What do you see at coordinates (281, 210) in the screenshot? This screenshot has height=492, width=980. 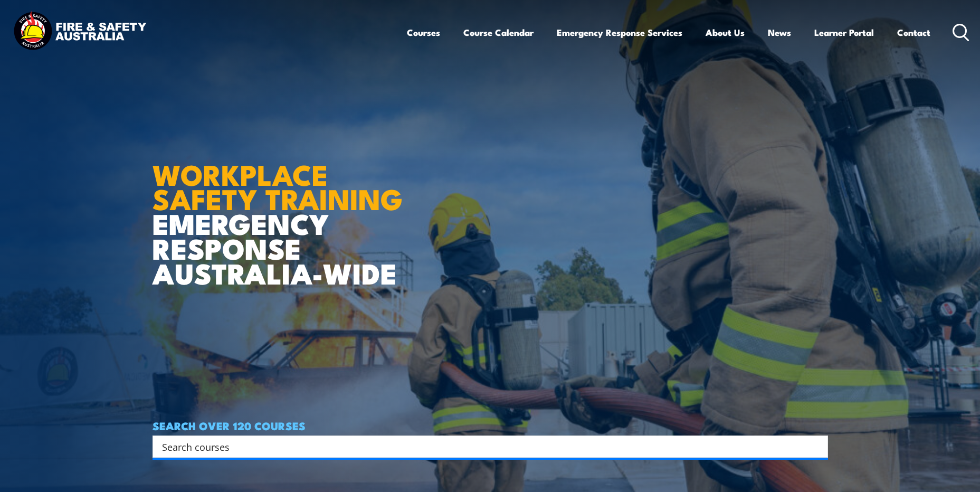 I see `h1: EMERGENCY RESPONSE AUSTRALIA-WIDE` at bounding box center [281, 210].